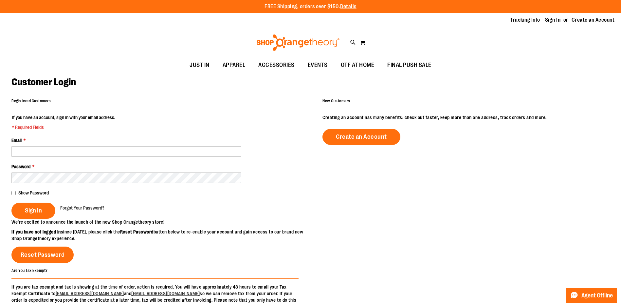 The width and height of the screenshot is (621, 303). I want to click on strong: If you have not logged in, so click(36, 232).